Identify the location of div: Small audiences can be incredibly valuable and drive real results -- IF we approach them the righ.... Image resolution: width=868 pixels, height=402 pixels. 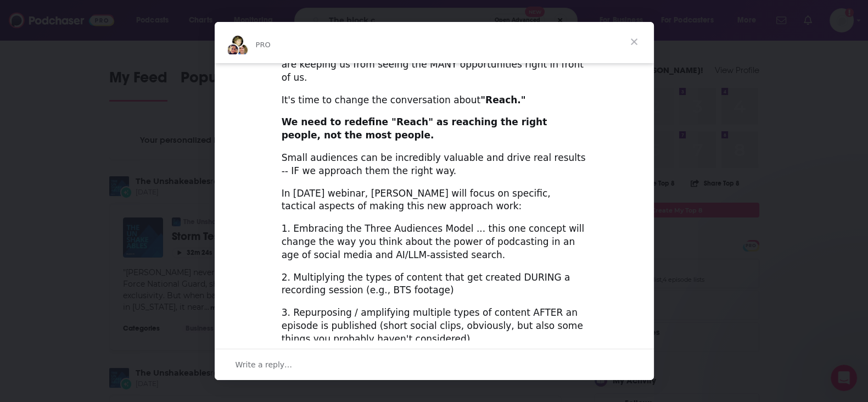
(434, 164).